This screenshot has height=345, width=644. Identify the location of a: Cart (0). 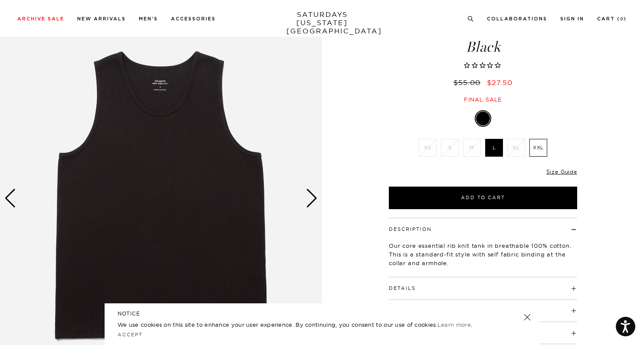
(612, 19).